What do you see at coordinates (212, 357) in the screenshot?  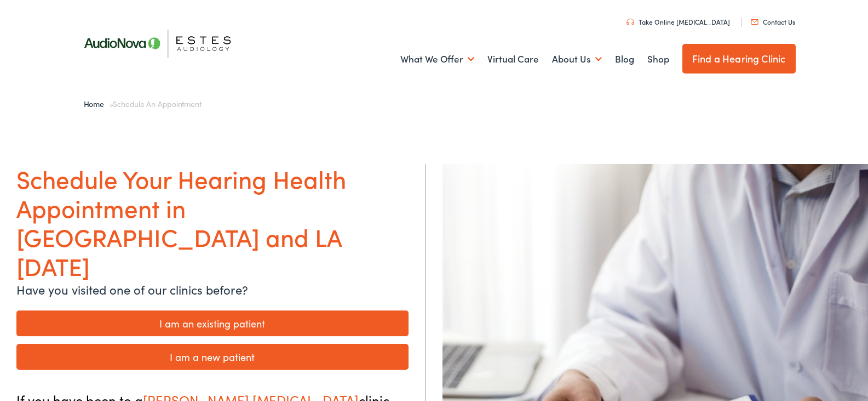 I see `a: I am a new patient` at bounding box center [212, 357].